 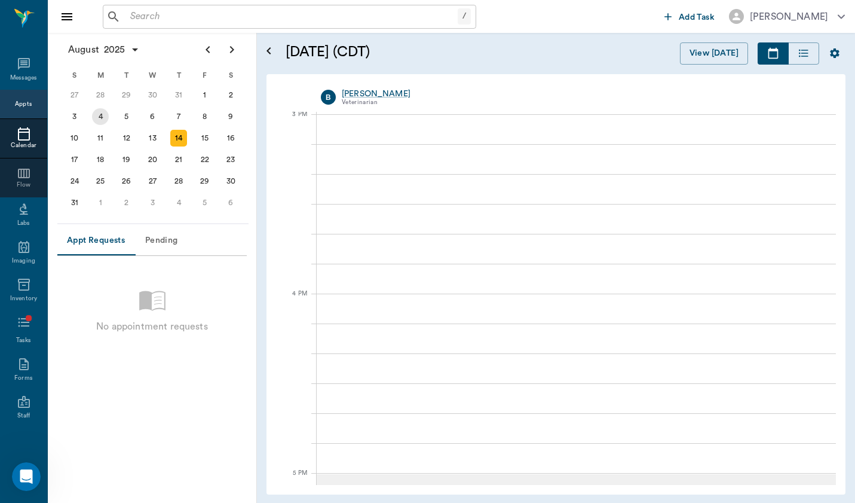 What do you see at coordinates (269, 51) in the screenshot?
I see `button: Open calendar` at bounding box center [269, 51].